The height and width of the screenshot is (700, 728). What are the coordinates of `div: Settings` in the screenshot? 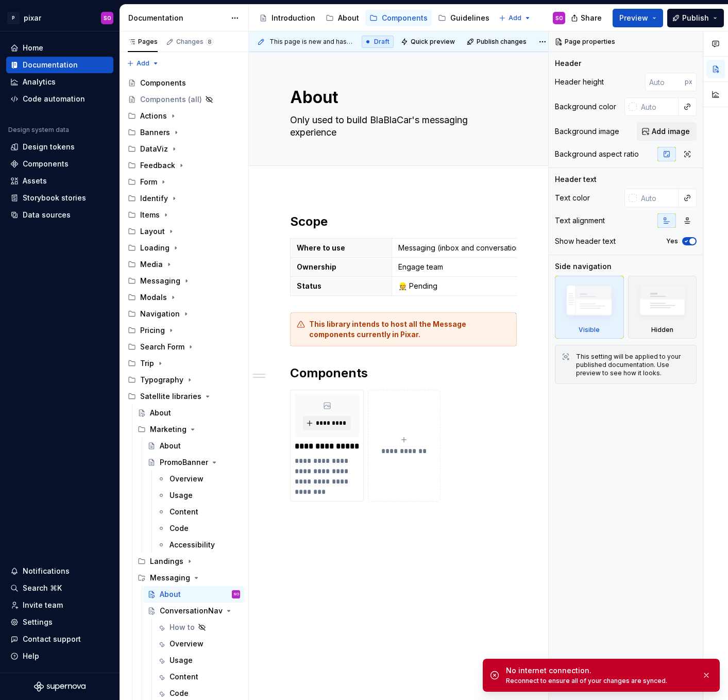 It's located at (38, 622).